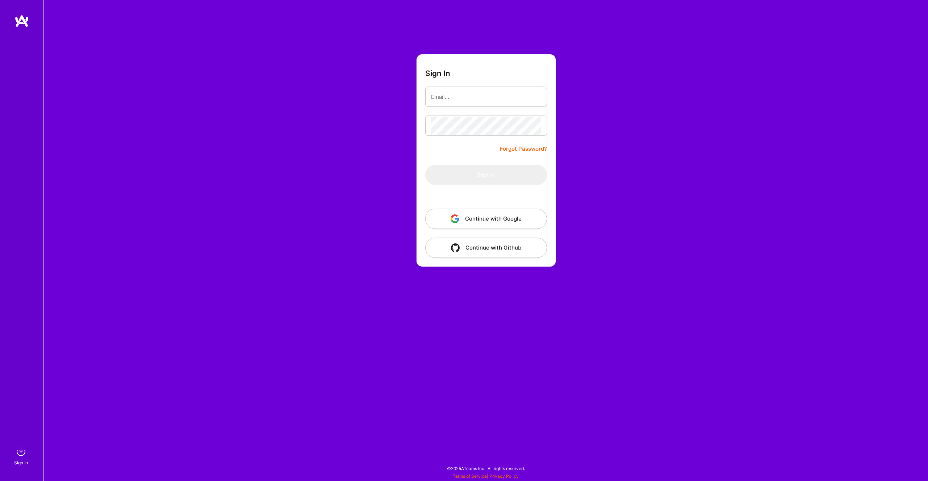 The width and height of the screenshot is (928, 481). I want to click on img: logo, so click(22, 21).